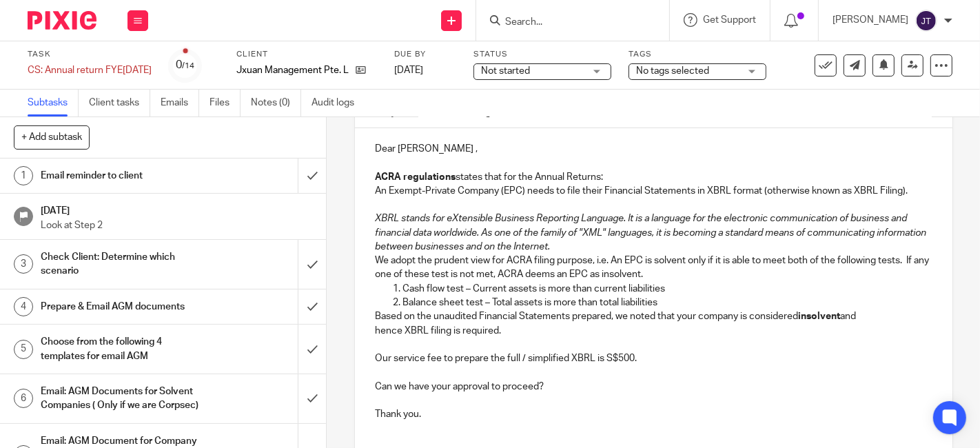 The image size is (980, 448). Describe the element at coordinates (23, 350) in the screenshot. I see `div: 5` at that location.